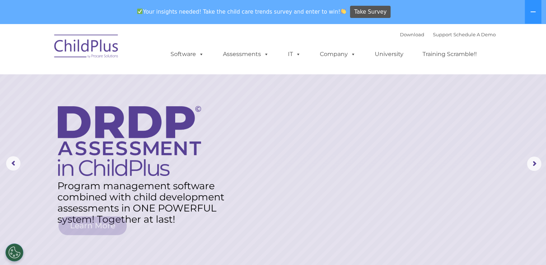 The height and width of the screenshot is (265, 546). I want to click on a: Download, so click(412, 34).